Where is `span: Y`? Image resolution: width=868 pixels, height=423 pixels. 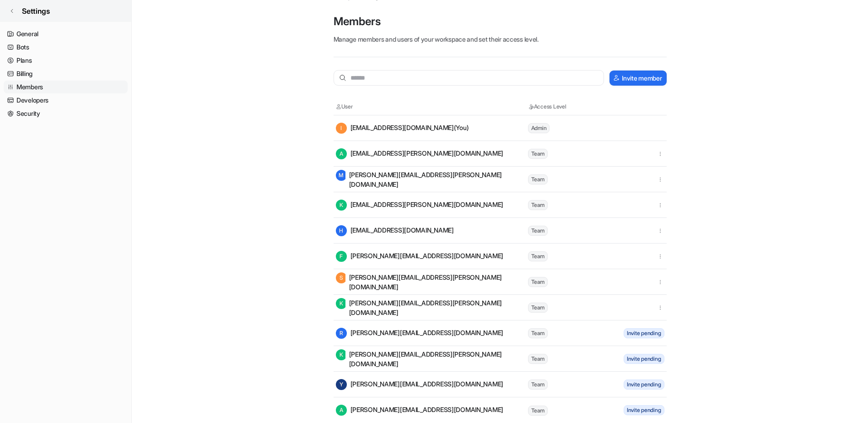 span: Y is located at coordinates (341, 384).